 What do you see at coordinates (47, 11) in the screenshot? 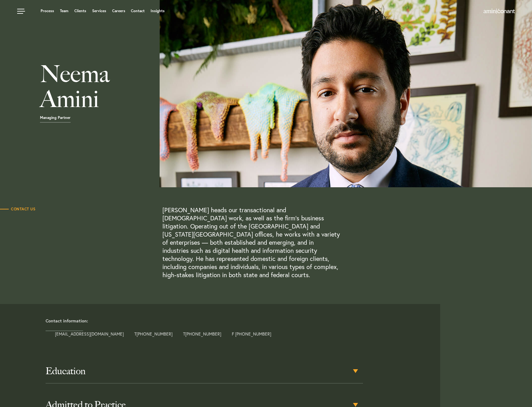
I see `a: Process` at bounding box center [47, 11].